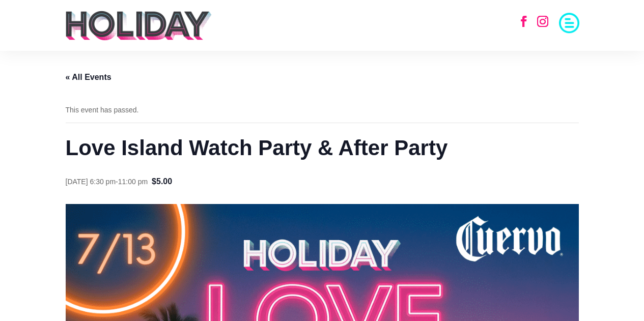  Describe the element at coordinates (524, 22) in the screenshot. I see `a: Follow on Facebook` at that location.